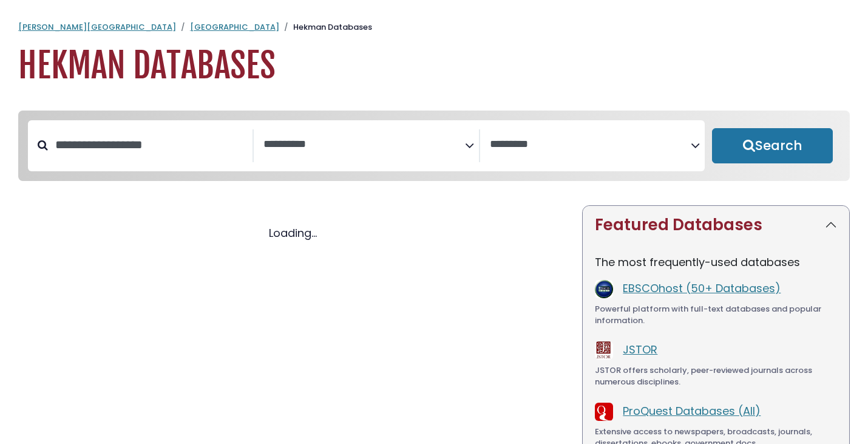 The image size is (868, 444). What do you see at coordinates (716, 376) in the screenshot?
I see `div: JSTOR offers scholarly, peer-reviewed journals across numerous disciplines.` at bounding box center [716, 376].